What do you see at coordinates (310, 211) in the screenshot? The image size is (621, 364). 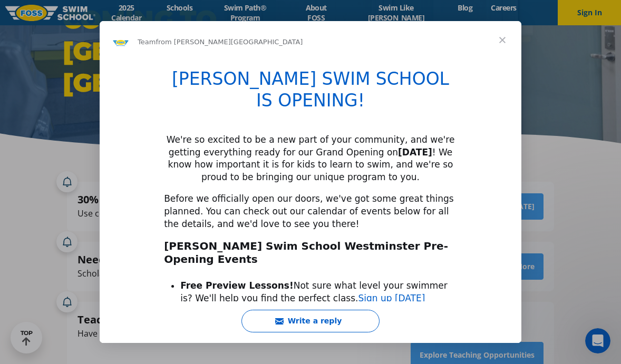 I see `div: Before we officially open our doors, we've got some great things planned. You can check out our c...` at bounding box center [310, 211].